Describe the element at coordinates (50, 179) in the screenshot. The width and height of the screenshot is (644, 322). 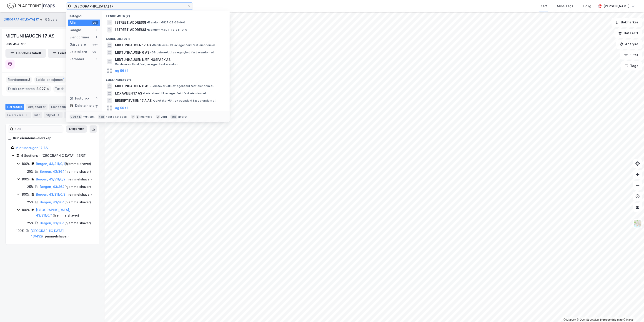
I see `a: Bergen, 43/311/0/2` at that location.